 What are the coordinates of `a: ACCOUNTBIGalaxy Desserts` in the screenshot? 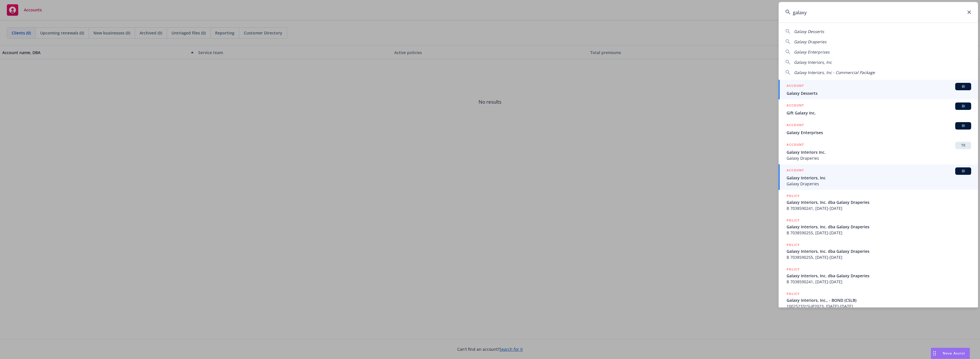 It's located at (878, 90).